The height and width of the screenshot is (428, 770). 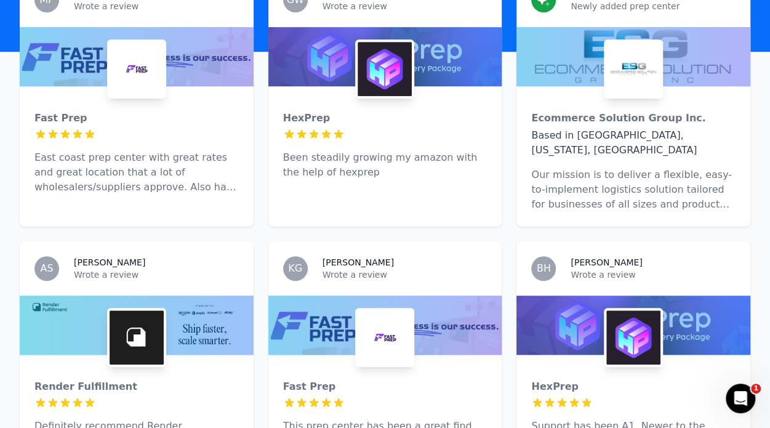 What do you see at coordinates (756, 388) in the screenshot?
I see `span: 1` at bounding box center [756, 388].